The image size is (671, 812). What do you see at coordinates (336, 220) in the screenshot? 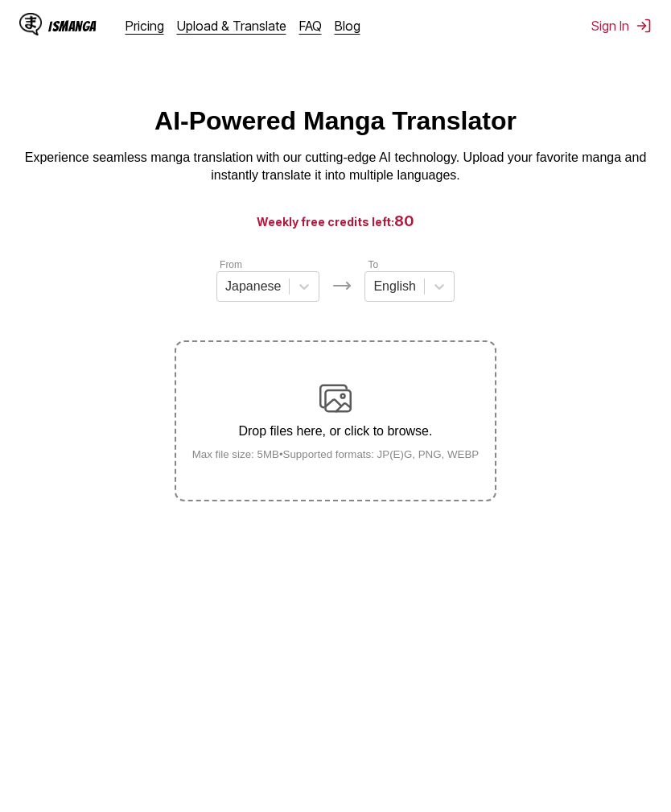
I see `h3: Weekly free credits left:` at bounding box center [336, 220].